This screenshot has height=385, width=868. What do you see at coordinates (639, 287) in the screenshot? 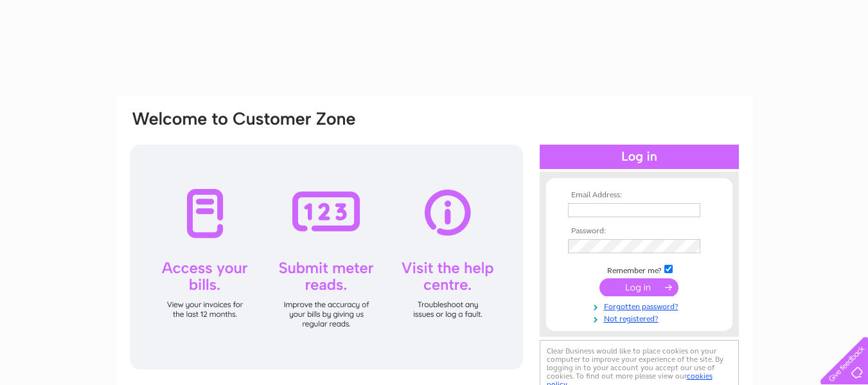
I see `input: Submit` at bounding box center [639, 287].